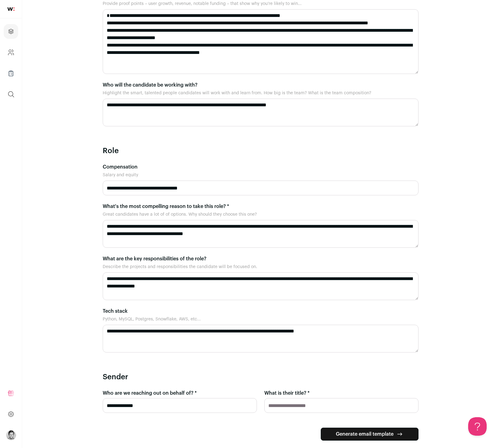  Describe the element at coordinates (260, 4) in the screenshot. I see `div: Provide proof points – user growth, revenue, notable funding – that show why you’re likely to win...` at that location.